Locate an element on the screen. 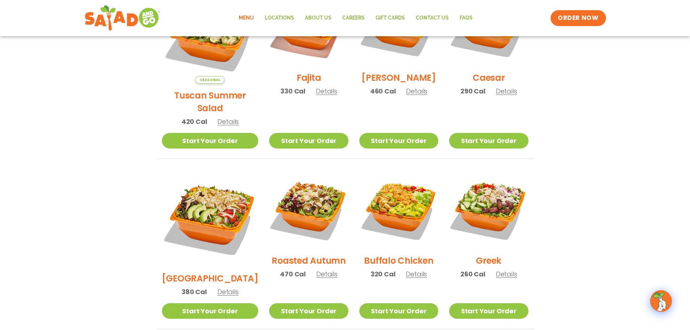 The width and height of the screenshot is (690, 330). h2: Tuscan Summer Salad is located at coordinates (210, 102).